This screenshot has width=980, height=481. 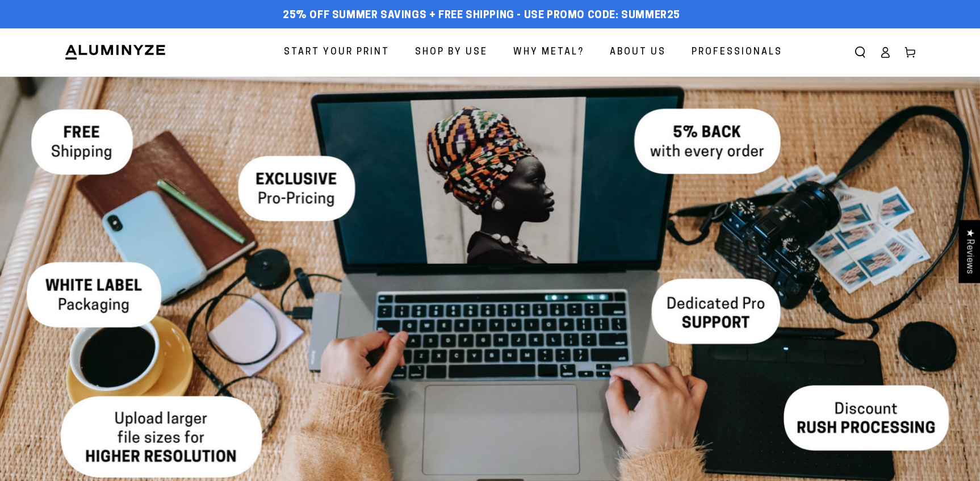 I want to click on img: Aluminyze, so click(x=115, y=53).